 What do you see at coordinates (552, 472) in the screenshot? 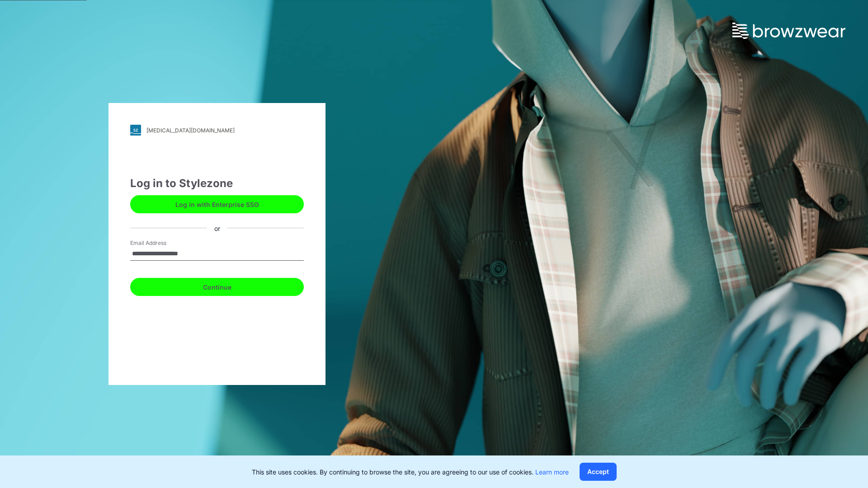
I see `a: Learn more` at bounding box center [552, 472].